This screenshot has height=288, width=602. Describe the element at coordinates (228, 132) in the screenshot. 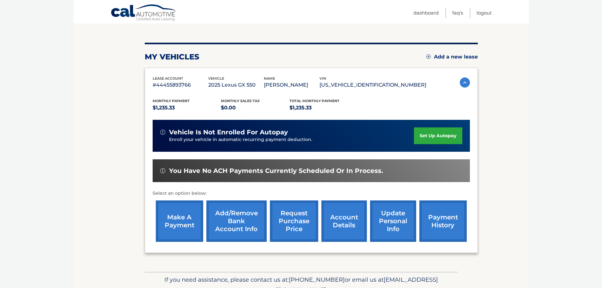

I see `span: vehicle is not enrolled for autopay` at that location.